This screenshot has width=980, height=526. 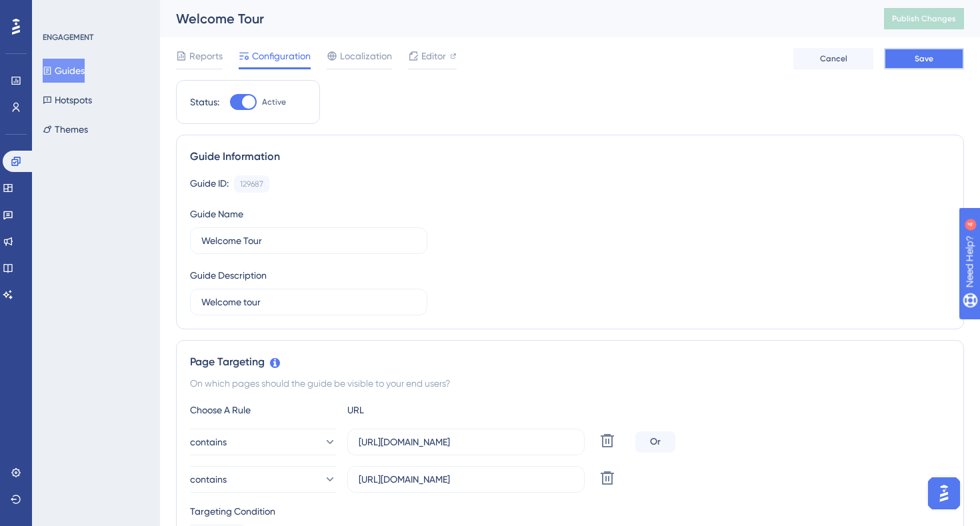 I want to click on div: Guide ID:, so click(x=209, y=184).